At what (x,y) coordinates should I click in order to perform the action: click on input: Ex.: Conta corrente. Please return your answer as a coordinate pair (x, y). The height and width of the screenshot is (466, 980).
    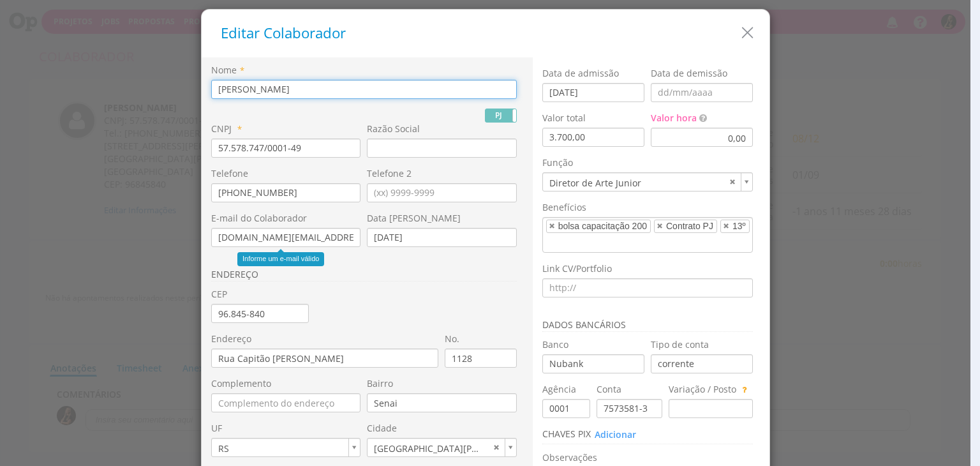
    Looking at the image, I should click on (702, 364).